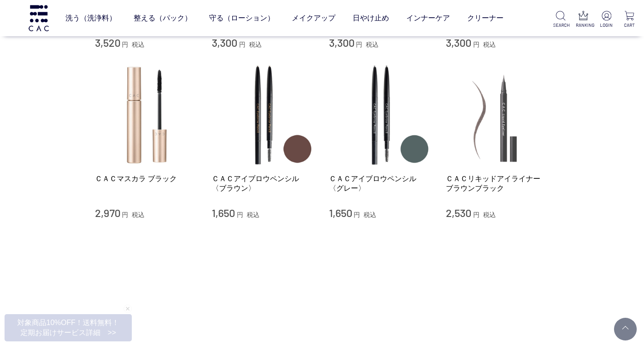  Describe the element at coordinates (629, 19) in the screenshot. I see `a: CART` at that location.